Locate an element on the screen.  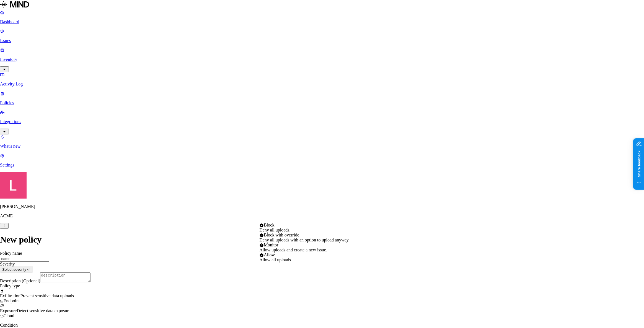
span: Block with override is located at coordinates (281, 234).